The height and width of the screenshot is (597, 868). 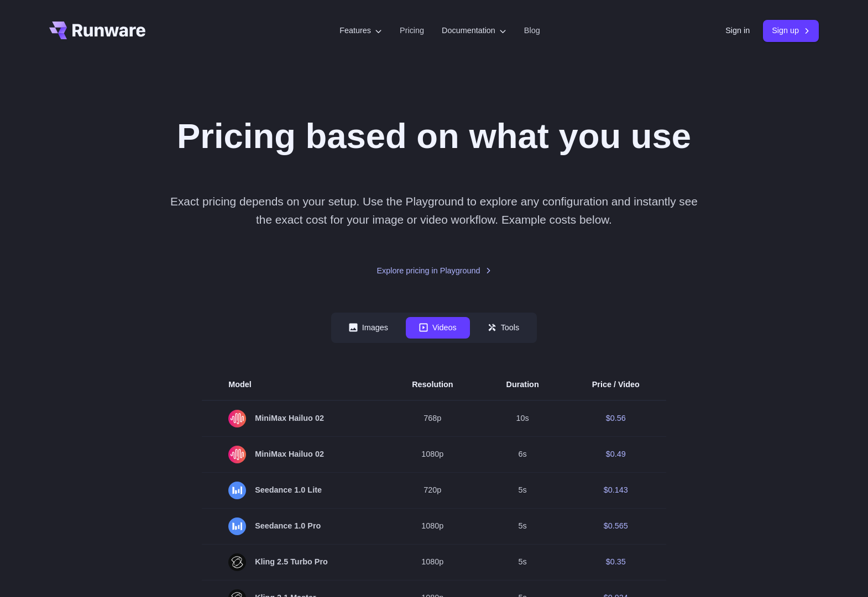 What do you see at coordinates (616, 454) in the screenshot?
I see `td: $0.49` at bounding box center [616, 454].